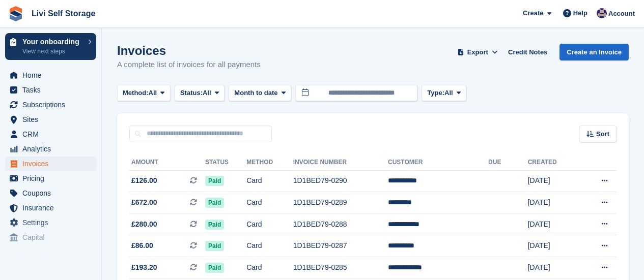 This screenshot has width=644, height=280. What do you see at coordinates (143, 93) in the screenshot?
I see `button: Method: All` at bounding box center [143, 93].